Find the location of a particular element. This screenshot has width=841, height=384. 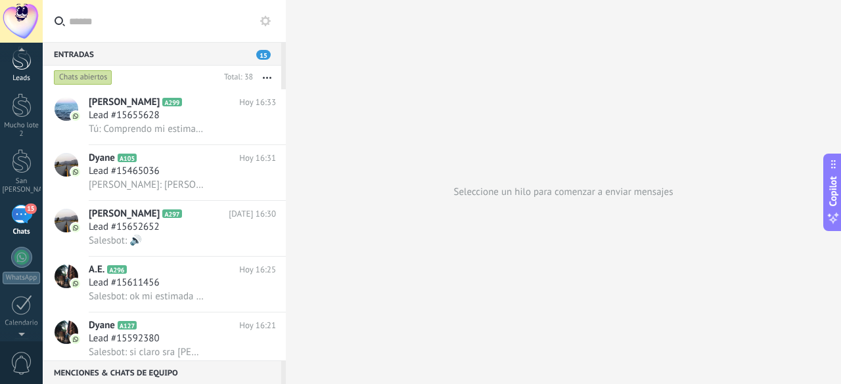

span: A.E. is located at coordinates (97, 270).